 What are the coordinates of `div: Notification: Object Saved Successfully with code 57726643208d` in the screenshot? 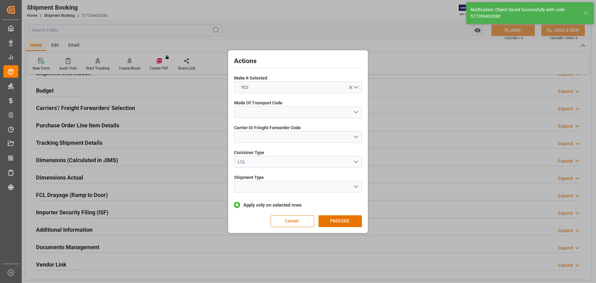 It's located at (524, 13).